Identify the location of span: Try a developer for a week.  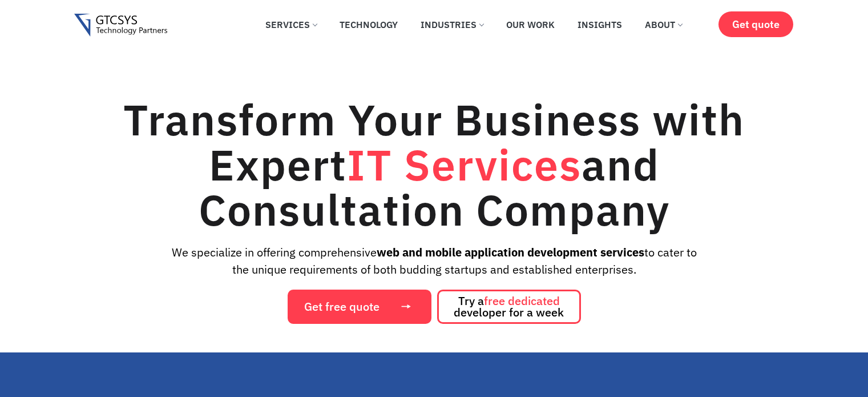
(509, 307).